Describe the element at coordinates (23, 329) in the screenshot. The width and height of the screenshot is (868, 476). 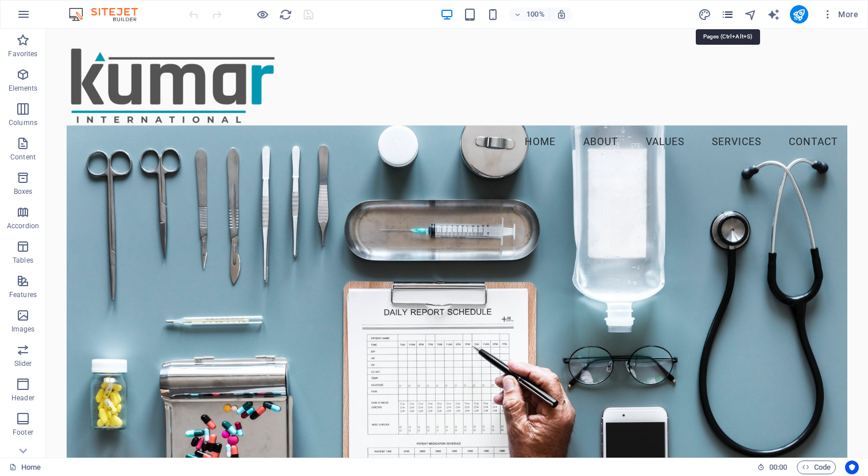
I see `p: Images` at that location.